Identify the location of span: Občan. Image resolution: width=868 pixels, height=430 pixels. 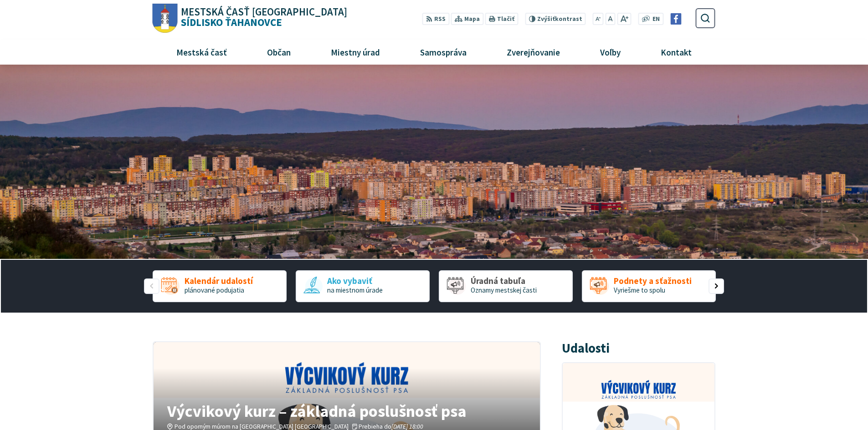
(278, 52).